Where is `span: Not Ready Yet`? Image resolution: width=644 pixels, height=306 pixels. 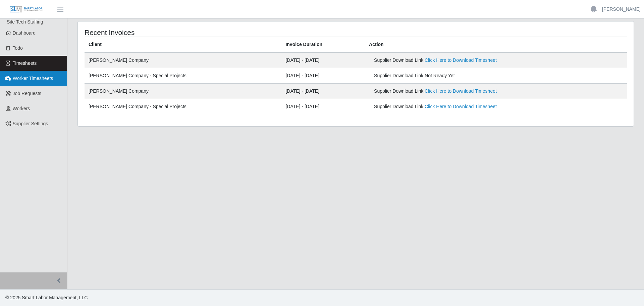
span: Not Ready Yet is located at coordinates (440, 76).